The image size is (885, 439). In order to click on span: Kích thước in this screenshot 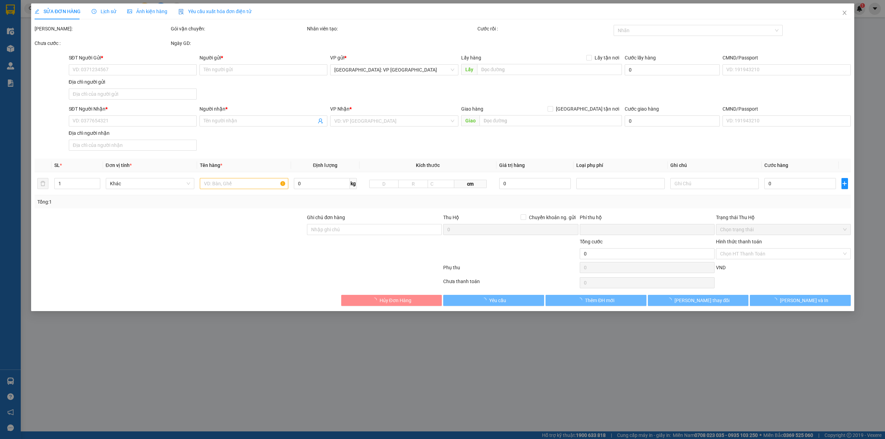, I will do `click(428, 165)`.